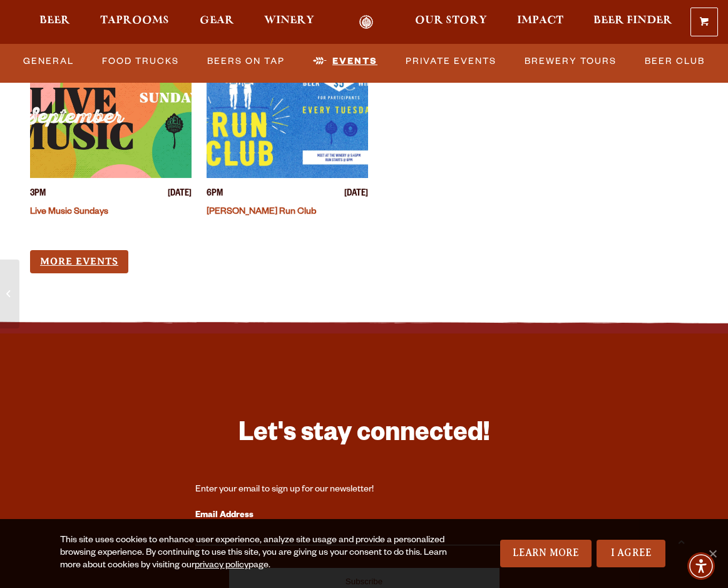 The width and height of the screenshot is (728, 588). What do you see at coordinates (366, 22) in the screenshot?
I see `a: Odell Home` at bounding box center [366, 22].